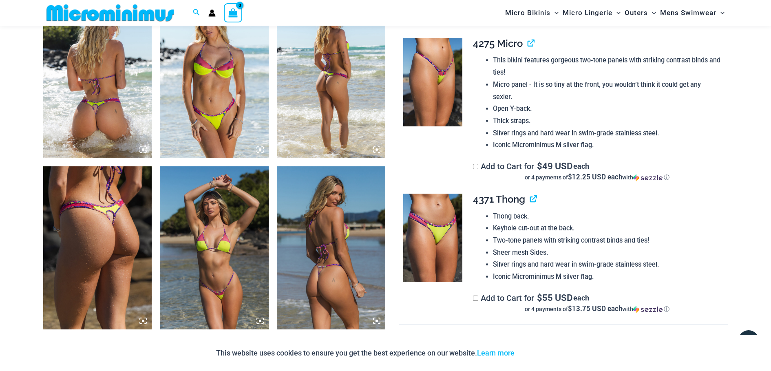 The height and width of the screenshot is (371, 771). What do you see at coordinates (607, 241) in the screenshot?
I see `li: Two-tone panels with striking contrast binds and ties!` at bounding box center [607, 241].